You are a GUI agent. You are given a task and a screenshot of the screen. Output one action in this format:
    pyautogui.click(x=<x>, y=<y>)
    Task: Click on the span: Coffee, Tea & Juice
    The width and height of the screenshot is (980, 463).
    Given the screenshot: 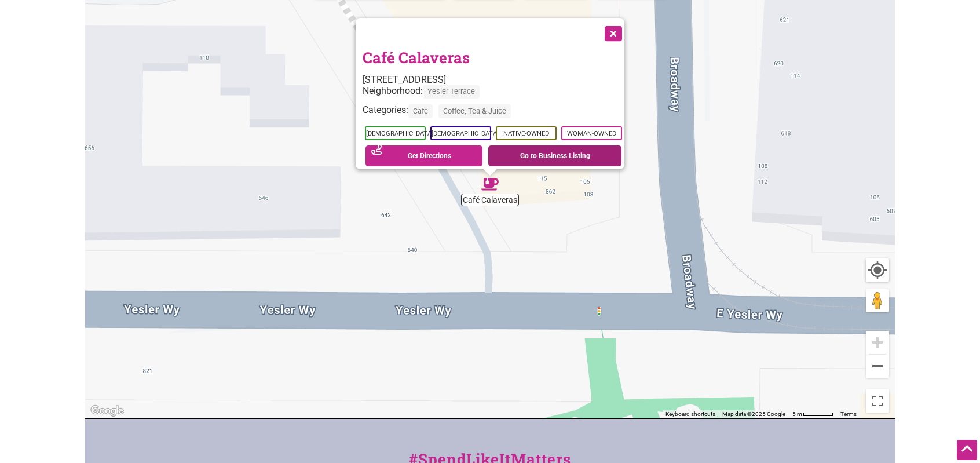 What is the action you would take?
    pyautogui.click(x=474, y=111)
    